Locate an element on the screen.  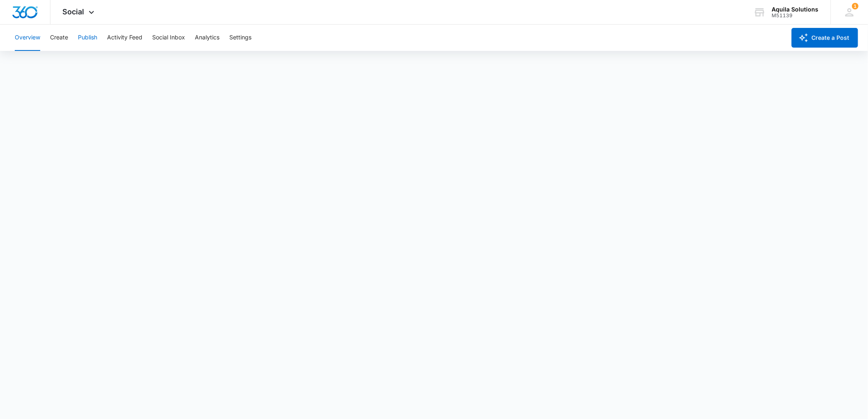
span: 1 is located at coordinates (856, 6).